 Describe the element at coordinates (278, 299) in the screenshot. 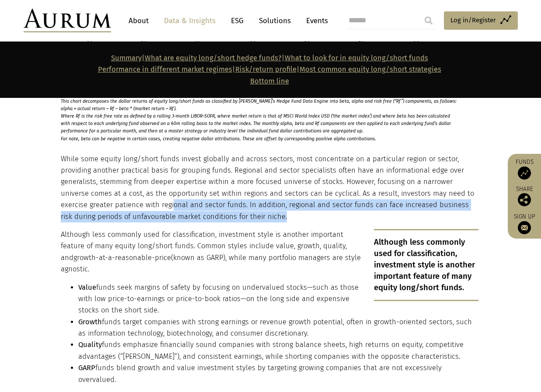

I see `li: funds seek margins of safety by focusing on undervalued stocks—such as those with low price-to-ea...` at that location.